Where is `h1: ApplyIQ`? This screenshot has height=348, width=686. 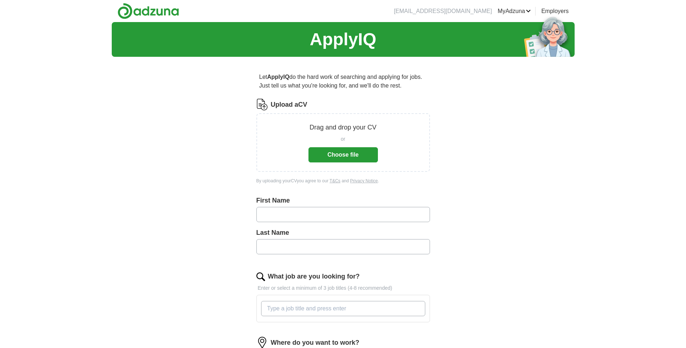 h1: ApplyIQ is located at coordinates (343, 39).